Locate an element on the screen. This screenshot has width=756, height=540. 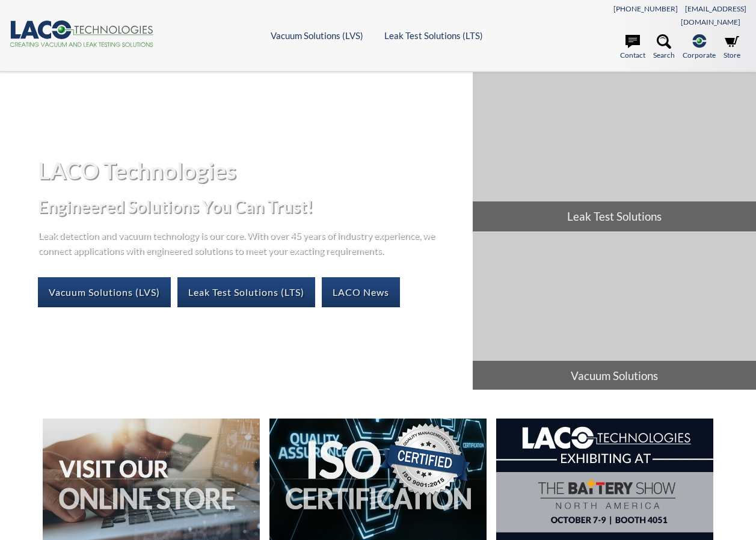
h1: LACO Technologies is located at coordinates (250, 170).